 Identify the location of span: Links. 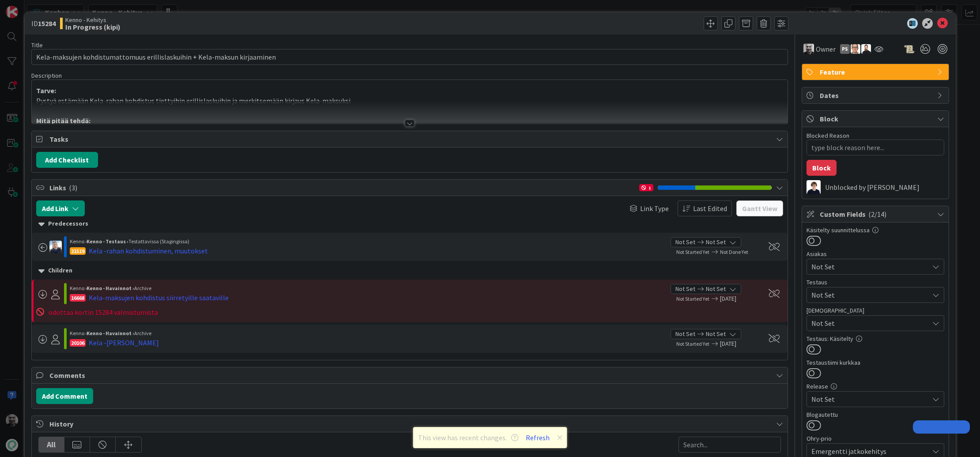
(342, 187).